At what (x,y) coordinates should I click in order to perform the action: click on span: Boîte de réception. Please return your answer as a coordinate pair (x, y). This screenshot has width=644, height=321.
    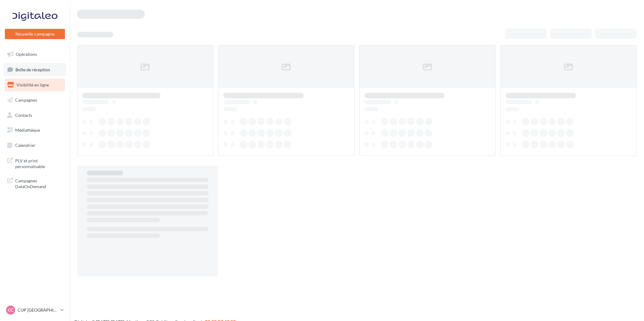
    Looking at the image, I should click on (32, 69).